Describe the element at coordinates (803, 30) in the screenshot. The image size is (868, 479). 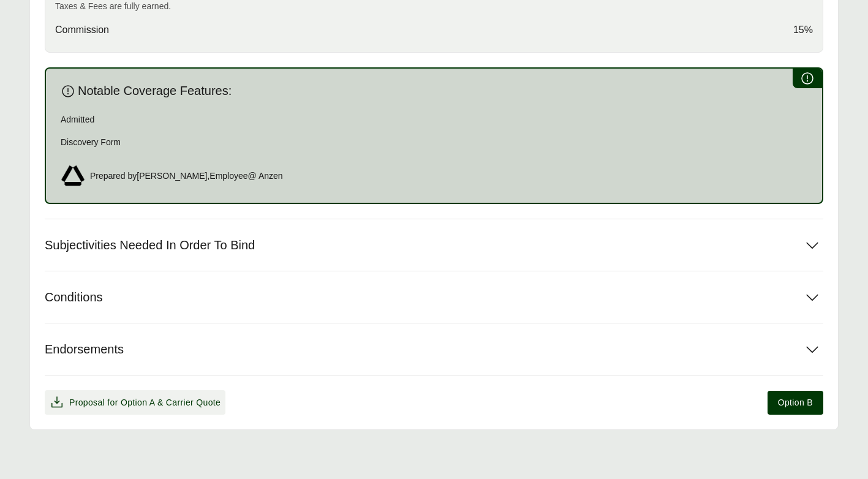
I see `span: 15%` at that location.